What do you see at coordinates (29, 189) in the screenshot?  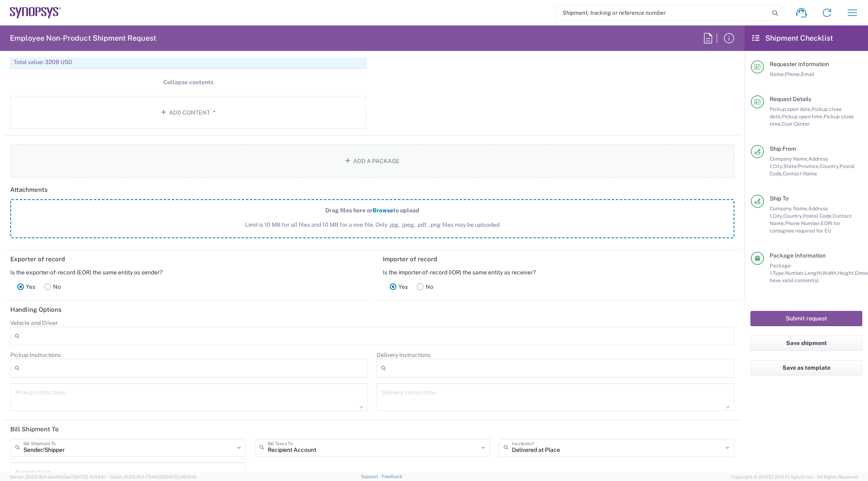 I see `h2: Attachments` at bounding box center [29, 189].